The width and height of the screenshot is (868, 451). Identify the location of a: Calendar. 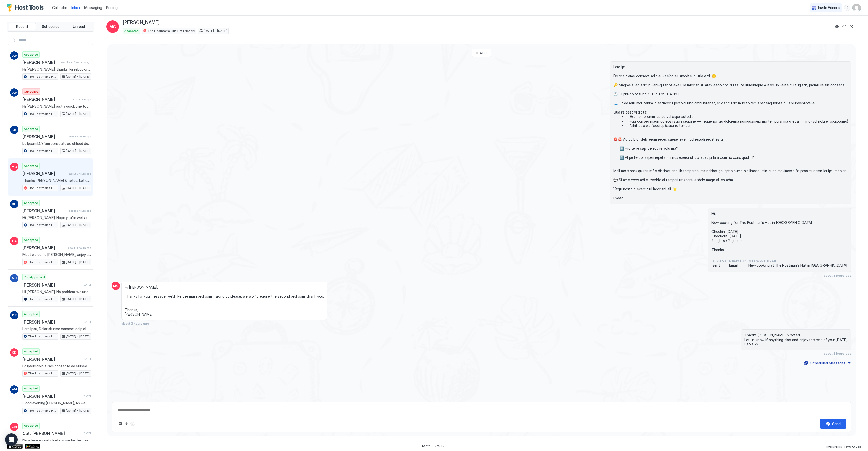
(60, 7).